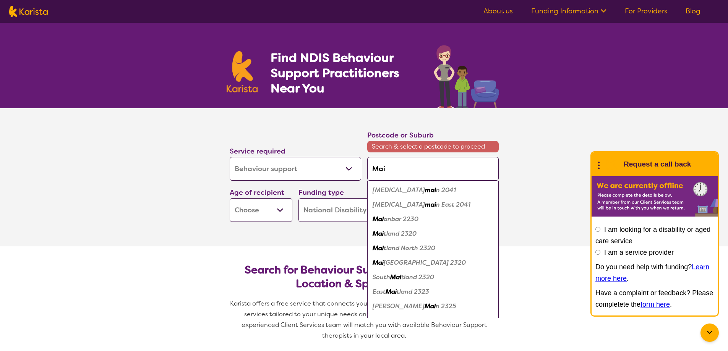  What do you see at coordinates (658, 164) in the screenshot?
I see `h1: Request a call back` at bounding box center [658, 164].